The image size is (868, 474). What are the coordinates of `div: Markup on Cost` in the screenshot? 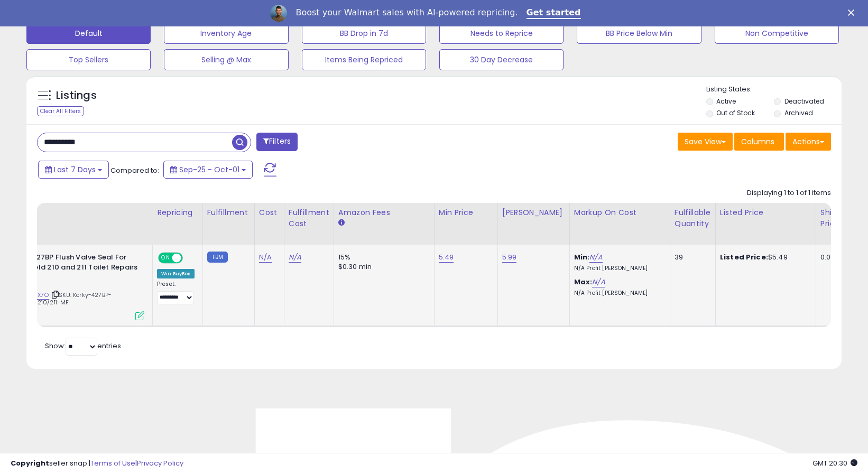 It's located at (619, 212).